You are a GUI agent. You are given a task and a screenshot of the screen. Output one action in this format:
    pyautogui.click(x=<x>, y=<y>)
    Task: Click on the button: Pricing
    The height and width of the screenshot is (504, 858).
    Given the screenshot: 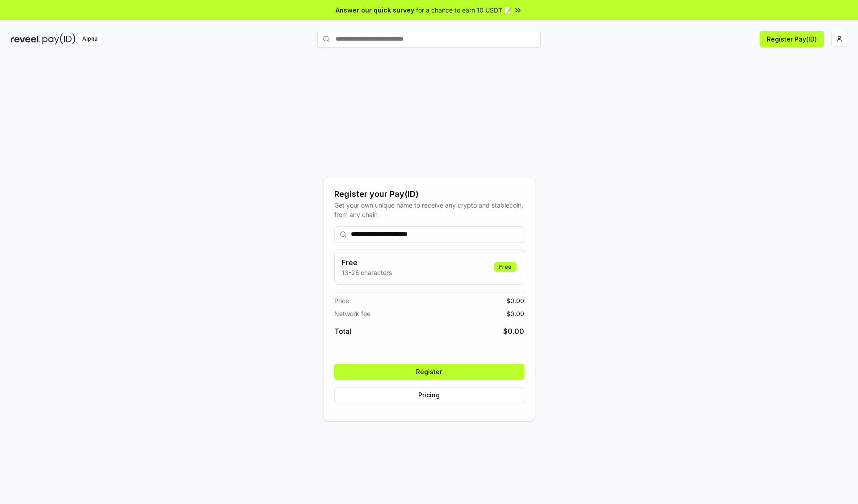 What is the action you would take?
    pyautogui.click(x=429, y=395)
    